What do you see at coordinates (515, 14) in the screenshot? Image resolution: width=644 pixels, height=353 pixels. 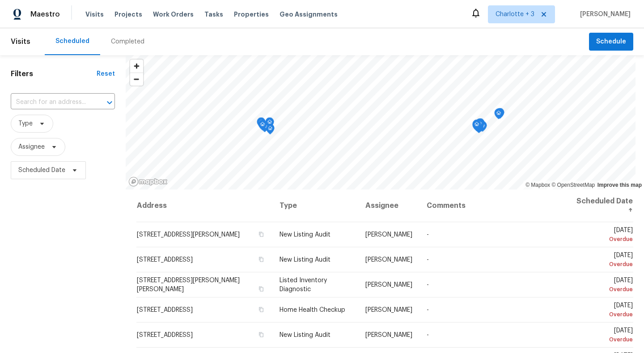 I see `span: Charlotte + 3` at bounding box center [515, 14].